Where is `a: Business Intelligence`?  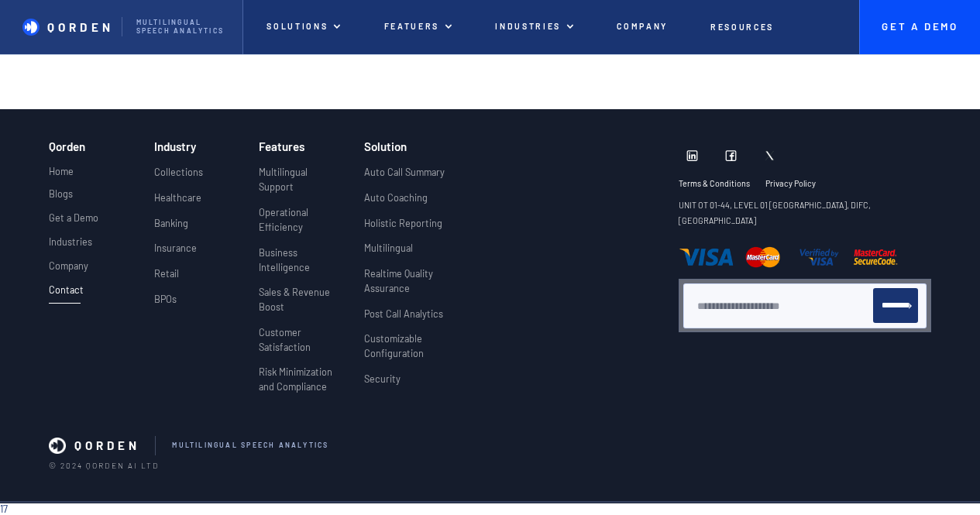
a: Business Intelligence is located at coordinates (301, 266).